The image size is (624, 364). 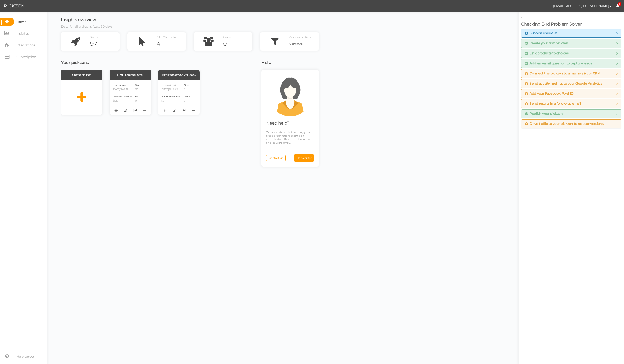 What do you see at coordinates (78, 20) in the screenshot?
I see `span: Insights overview` at bounding box center [78, 20].